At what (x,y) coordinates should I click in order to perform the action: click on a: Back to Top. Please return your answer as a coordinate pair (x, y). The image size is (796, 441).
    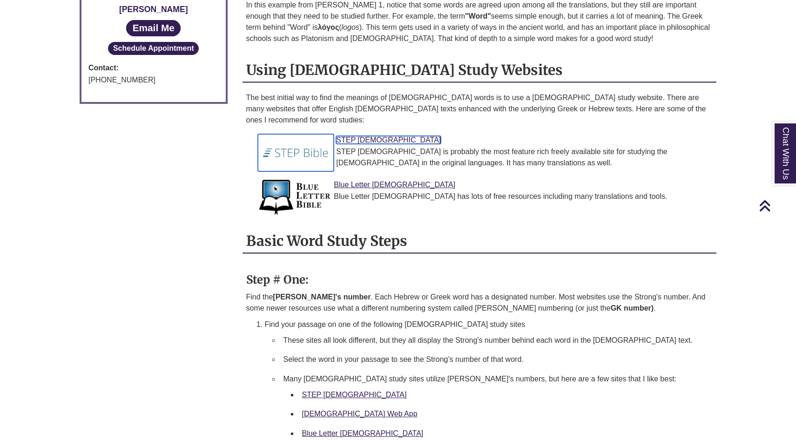
    Looking at the image, I should click on (776, 205).